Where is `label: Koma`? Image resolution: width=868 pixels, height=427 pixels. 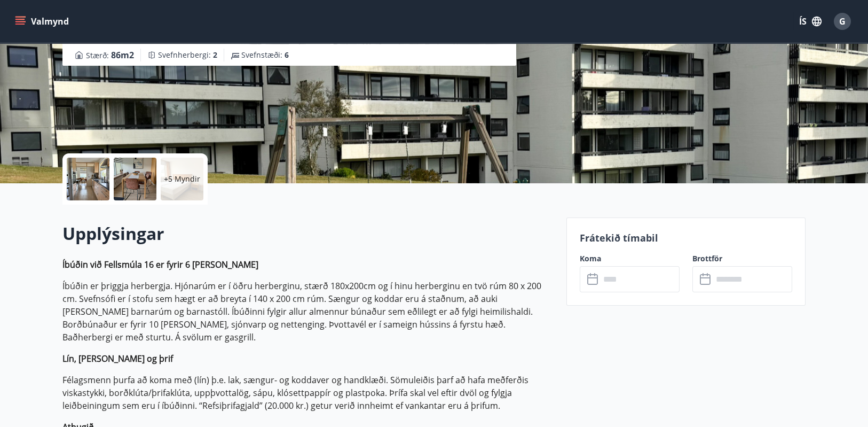
label: Koma is located at coordinates (630, 258).